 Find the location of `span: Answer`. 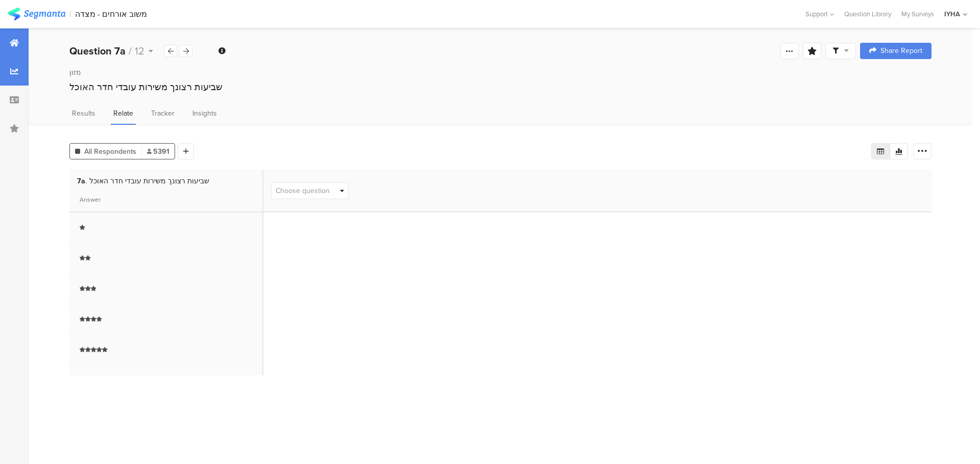

span: Answer is located at coordinates (90, 200).